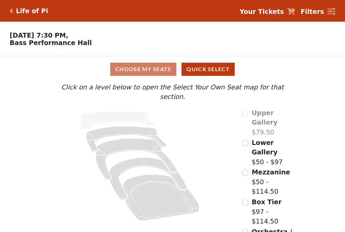 This screenshot has width=345, height=232. Describe the element at coordinates (274, 123) in the screenshot. I see `label: $79.50` at that location.